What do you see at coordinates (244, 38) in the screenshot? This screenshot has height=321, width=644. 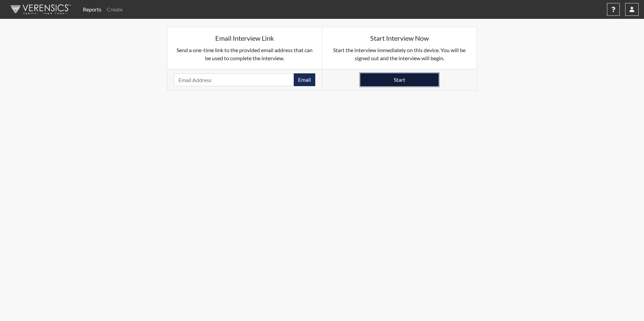 I see `h5: Email Interview Link` at bounding box center [244, 38].